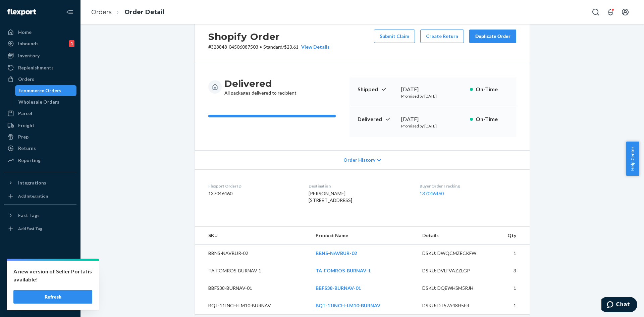 The height and width of the screenshot is (317, 644). I want to click on button: Refresh, so click(52, 297).